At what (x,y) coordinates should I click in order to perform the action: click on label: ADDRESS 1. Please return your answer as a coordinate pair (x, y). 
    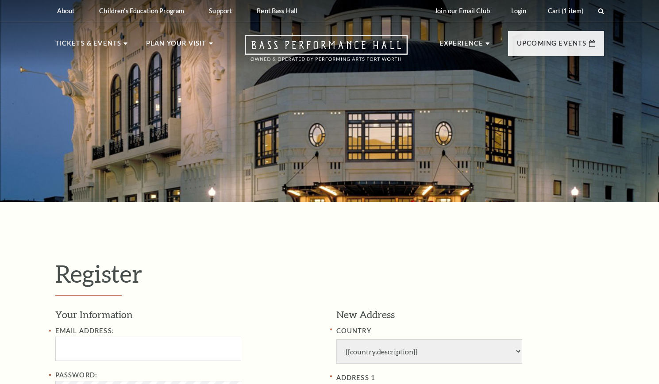
    Looking at the image, I should click on (470, 378).